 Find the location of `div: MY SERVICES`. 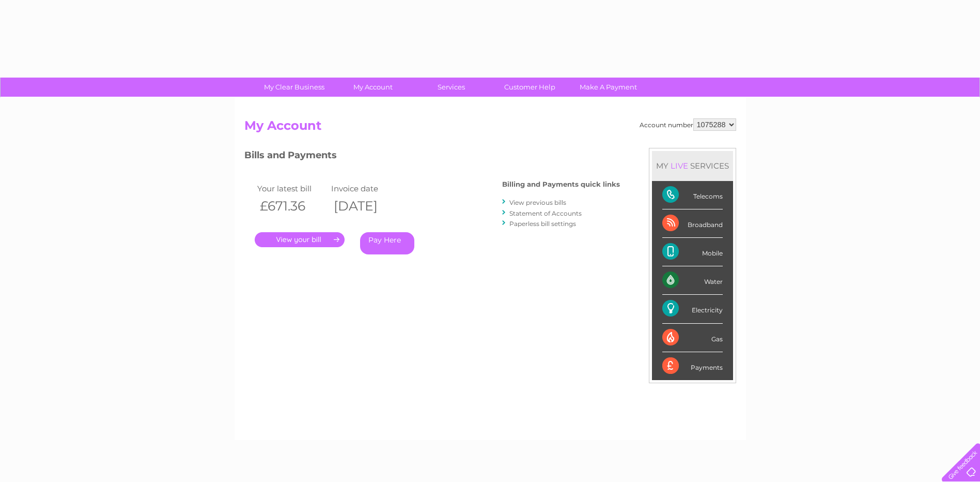

div: MY SERVICES is located at coordinates (693, 165).